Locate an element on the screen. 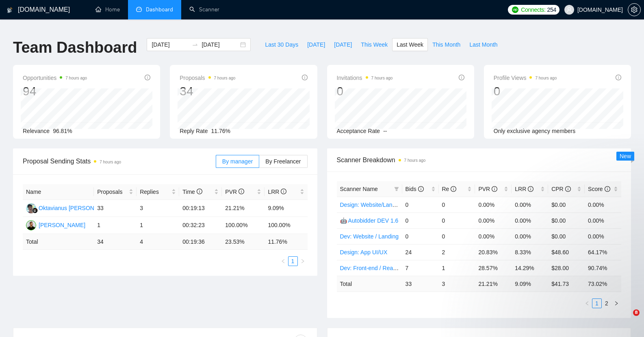 Image resolution: width=644 pixels, height=337 pixels. span: Proposals is located at coordinates (207, 78).